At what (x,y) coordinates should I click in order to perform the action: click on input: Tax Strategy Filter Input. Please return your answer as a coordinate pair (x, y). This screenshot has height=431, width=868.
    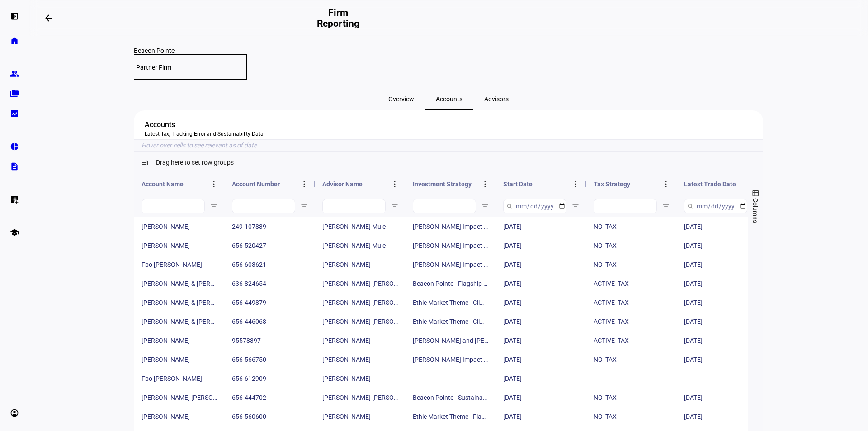
    Looking at the image, I should click on (625, 206).